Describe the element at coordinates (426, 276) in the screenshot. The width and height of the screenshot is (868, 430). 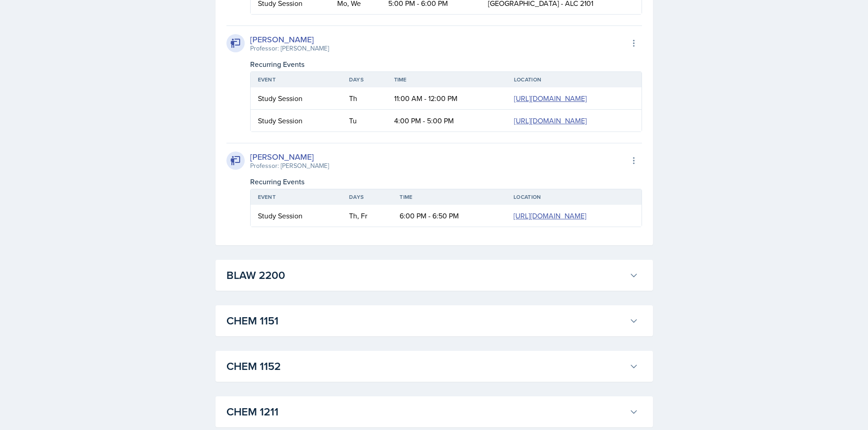
I see `h3: BLAW 2200` at that location.